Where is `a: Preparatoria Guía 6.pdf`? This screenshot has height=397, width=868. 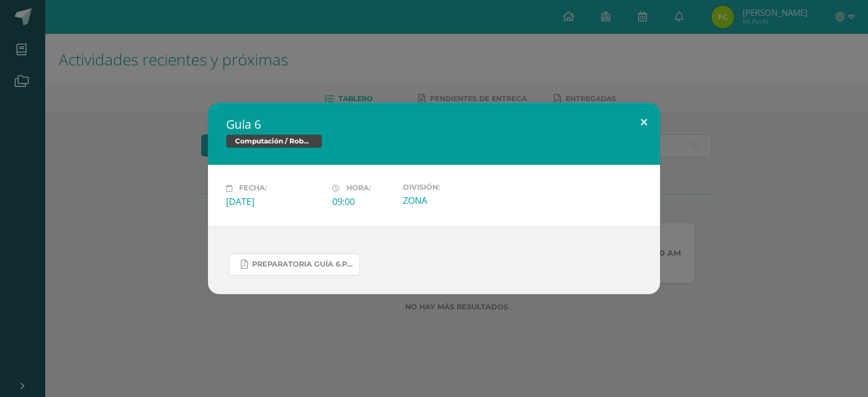
a: Preparatoria Guía 6.pdf is located at coordinates (294, 264).